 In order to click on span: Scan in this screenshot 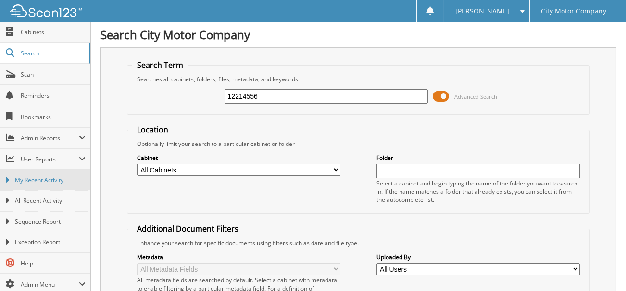, I will do `click(53, 74)`.